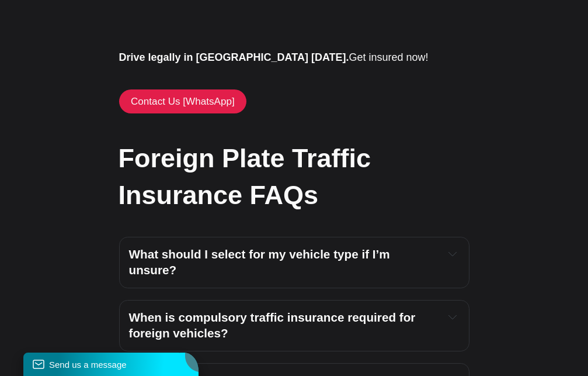  Describe the element at coordinates (294, 57) in the screenshot. I see `p: Get insured now!` at that location.